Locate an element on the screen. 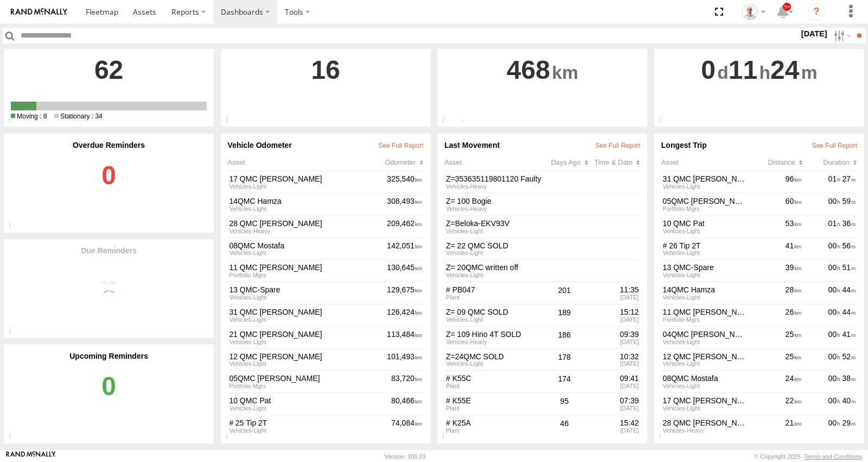 Image resolution: width=868 pixels, height=462 pixels. div: 22 is located at coordinates (776, 403).